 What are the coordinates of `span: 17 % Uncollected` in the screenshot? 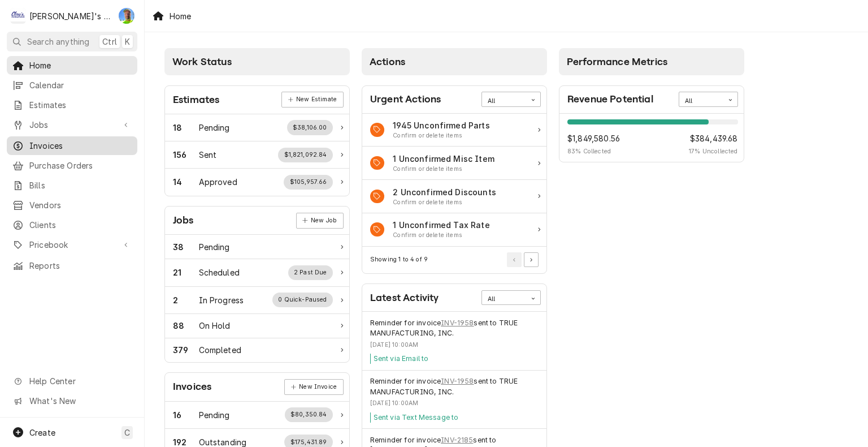 It's located at (713, 152).